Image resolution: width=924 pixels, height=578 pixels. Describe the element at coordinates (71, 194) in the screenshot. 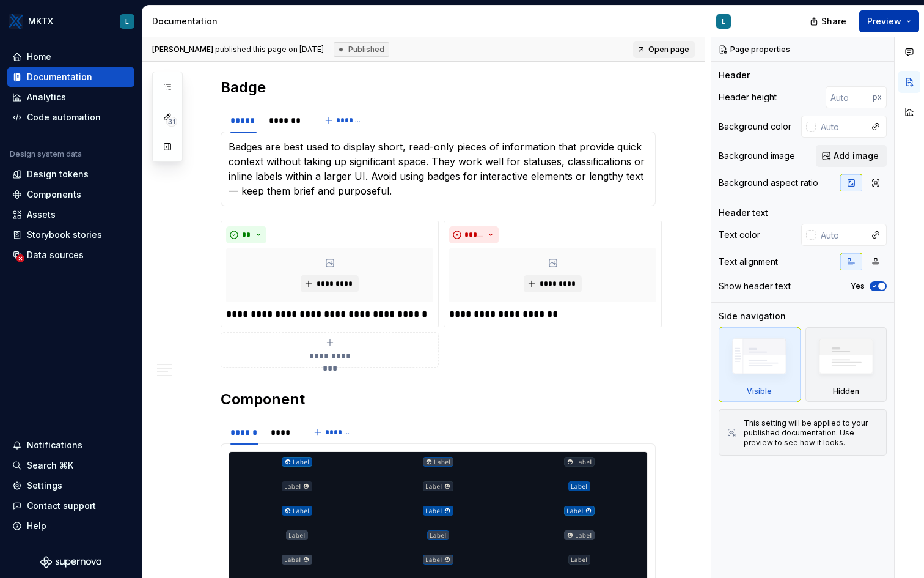

I see `a: Components` at that location.